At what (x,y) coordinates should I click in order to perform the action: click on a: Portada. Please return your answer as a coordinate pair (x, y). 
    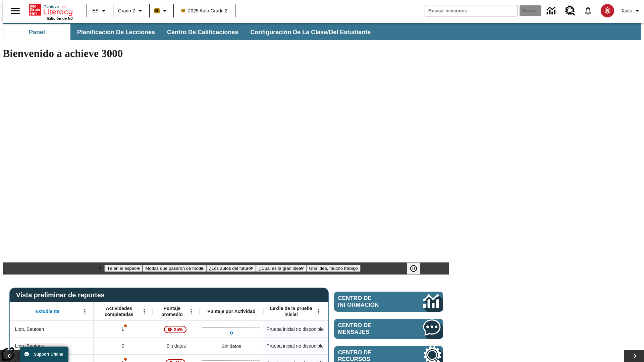
    Looking at the image, I should click on (51, 9).